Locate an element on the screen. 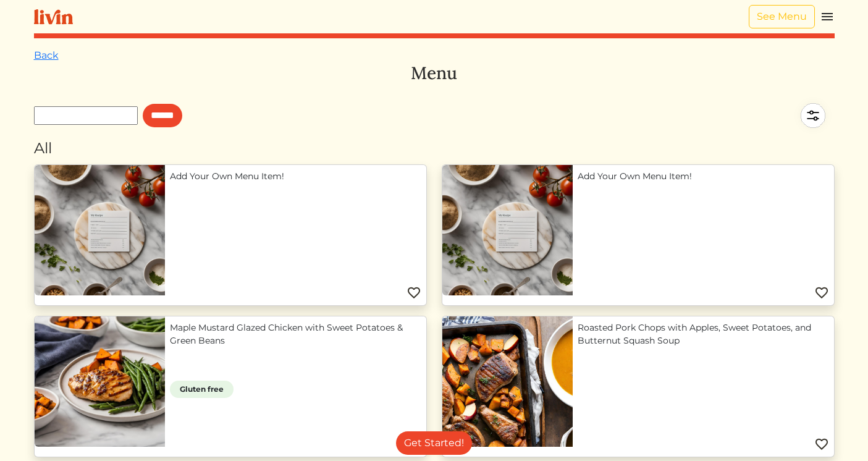  a: Get Started! is located at coordinates (434, 444).